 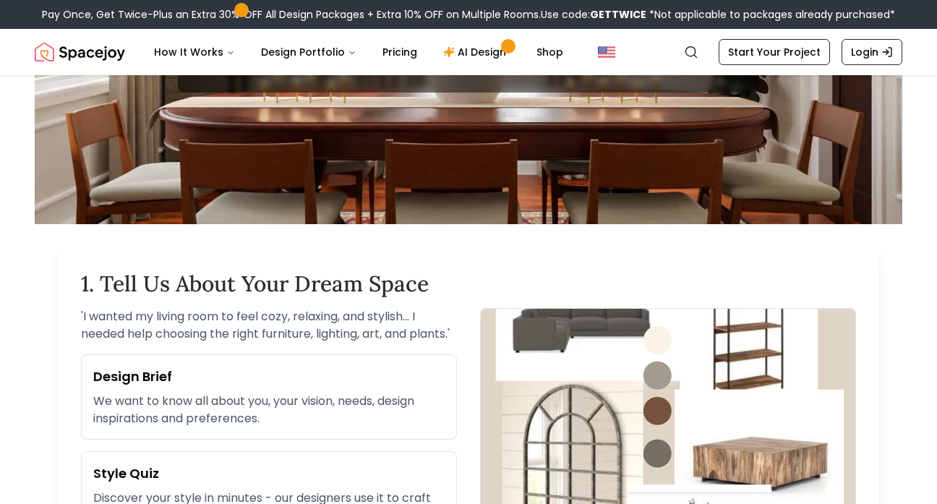 What do you see at coordinates (269, 326) in the screenshot?
I see `p: ' I wanted my living room to feel cozy, relaxing, and stylish... I needed help choosing the right...` at bounding box center [269, 326].